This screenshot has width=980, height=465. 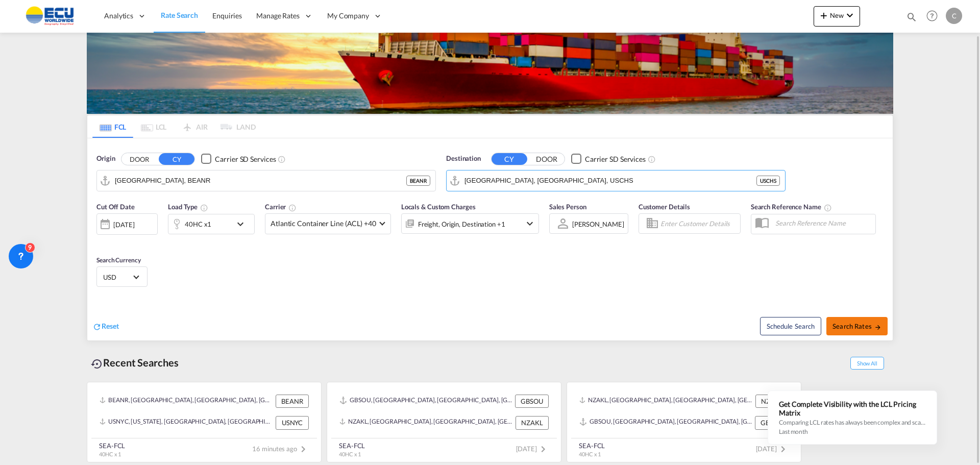 What do you see at coordinates (828, 208) in the screenshot?
I see `md-icon: Your search will be saved by the below given name` at bounding box center [828, 208].